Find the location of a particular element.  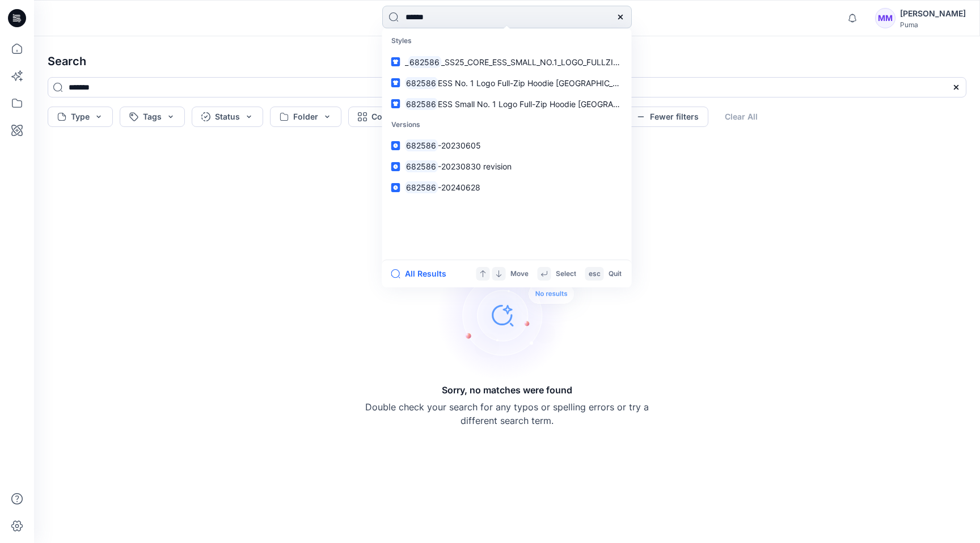

div: Puma is located at coordinates (933, 24).